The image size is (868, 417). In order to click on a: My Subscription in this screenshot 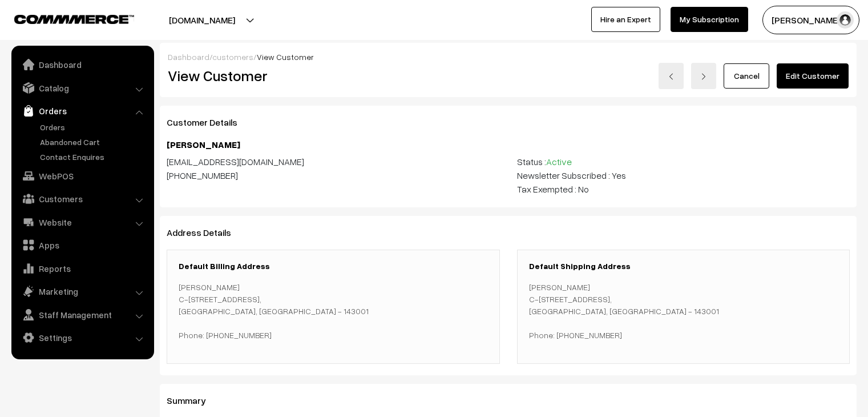, I will do `click(710, 19)`.